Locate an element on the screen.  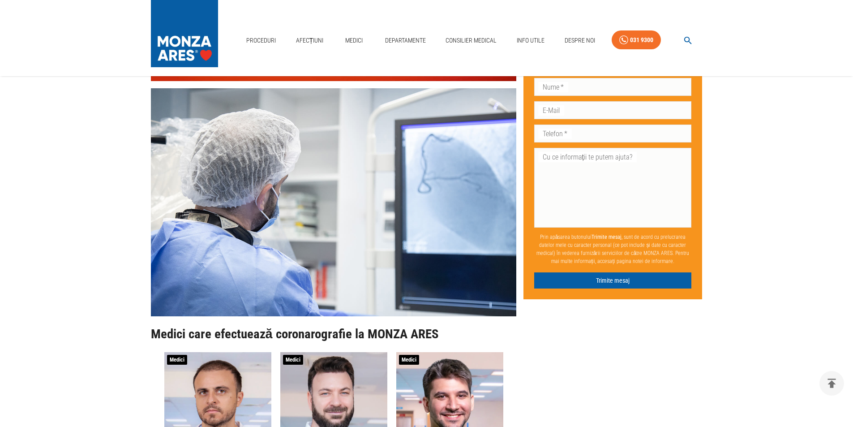
button: Trimite mesaj is located at coordinates (613, 280).